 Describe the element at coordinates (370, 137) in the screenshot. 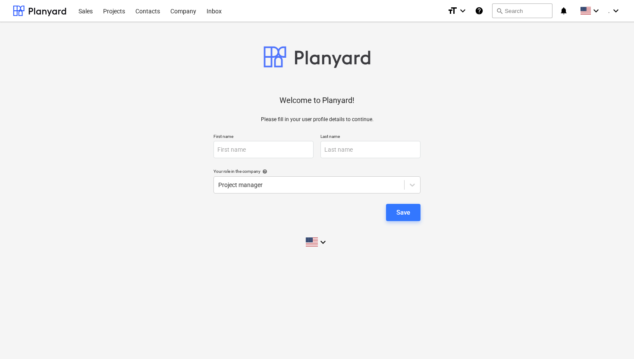

I see `p: Last name` at that location.